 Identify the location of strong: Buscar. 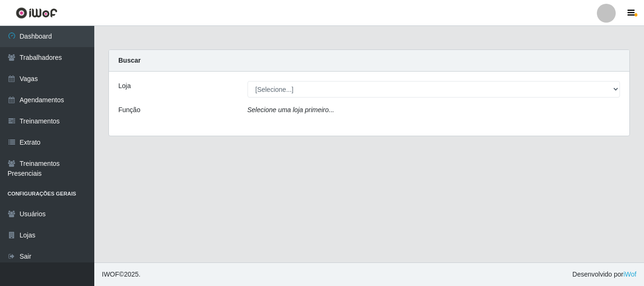
(130, 60).